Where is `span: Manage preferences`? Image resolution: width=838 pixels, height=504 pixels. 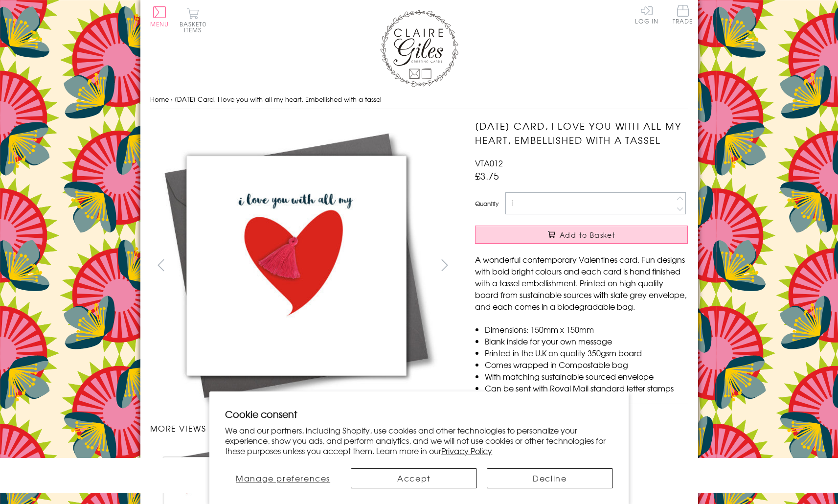 span: Manage preferences is located at coordinates (282, 478).